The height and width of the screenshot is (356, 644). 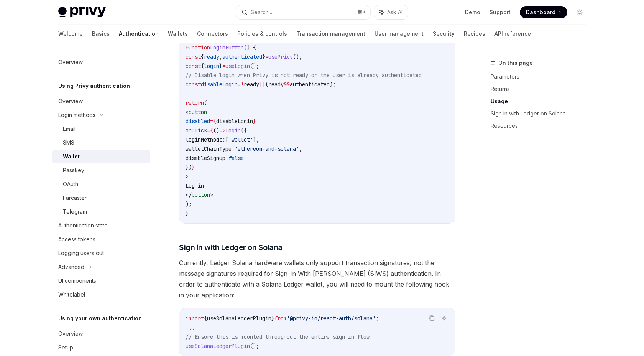 I want to click on a: Transaction management, so click(x=331, y=34).